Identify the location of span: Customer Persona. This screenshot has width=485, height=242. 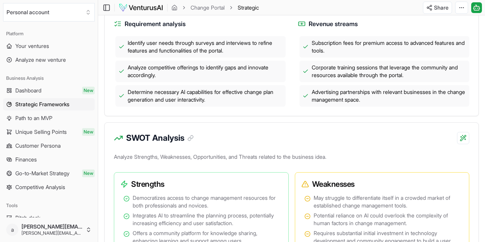
(38, 146).